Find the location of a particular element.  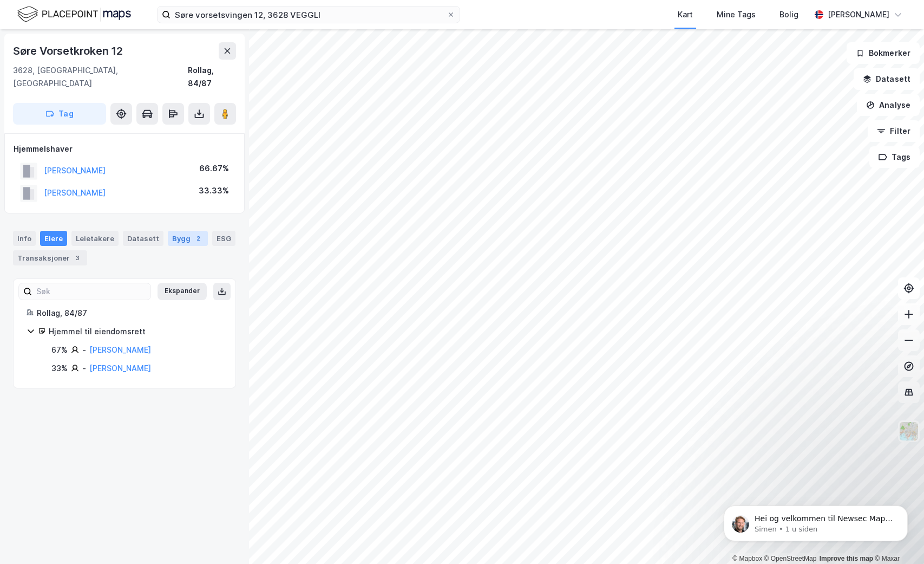

img: logo.f888ab2527a4732fd821a326f86c7f29.svg is located at coordinates (74, 14).